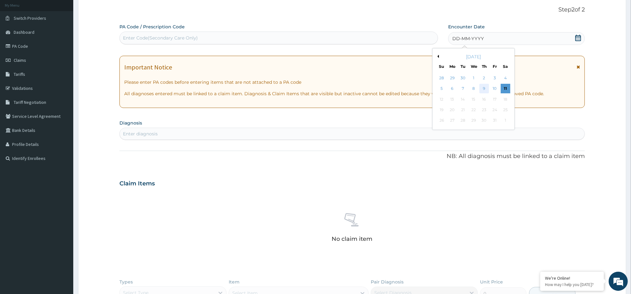 The image size is (631, 294). I want to click on label: Encounter Date, so click(467, 27).